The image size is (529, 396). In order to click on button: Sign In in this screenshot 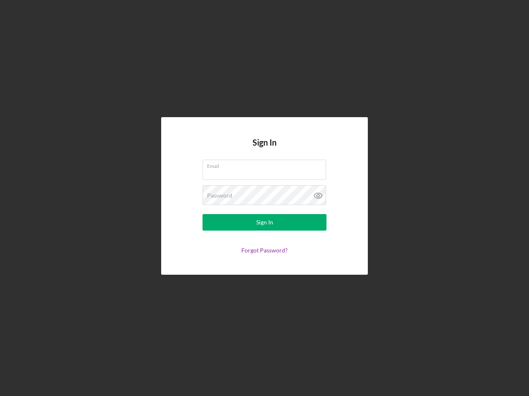, I will do `click(264, 223)`.